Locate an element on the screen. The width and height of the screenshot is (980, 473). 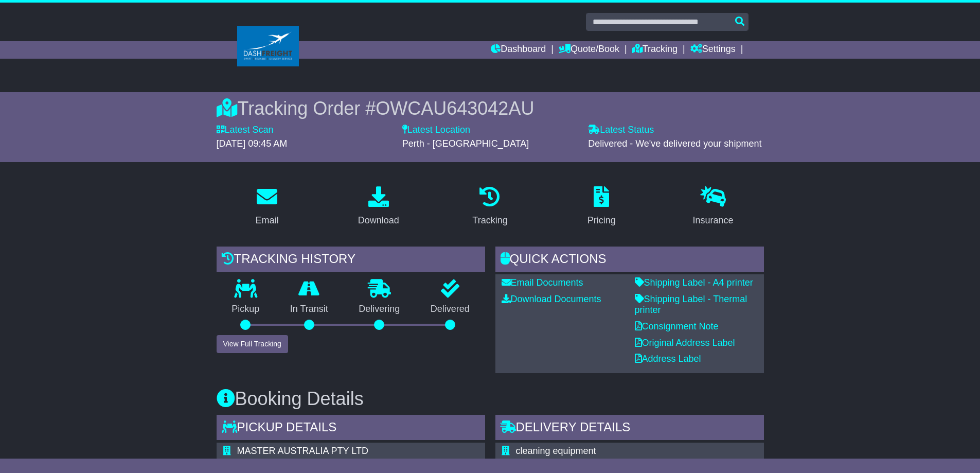
div: Tracking Order # is located at coordinates (490, 108).